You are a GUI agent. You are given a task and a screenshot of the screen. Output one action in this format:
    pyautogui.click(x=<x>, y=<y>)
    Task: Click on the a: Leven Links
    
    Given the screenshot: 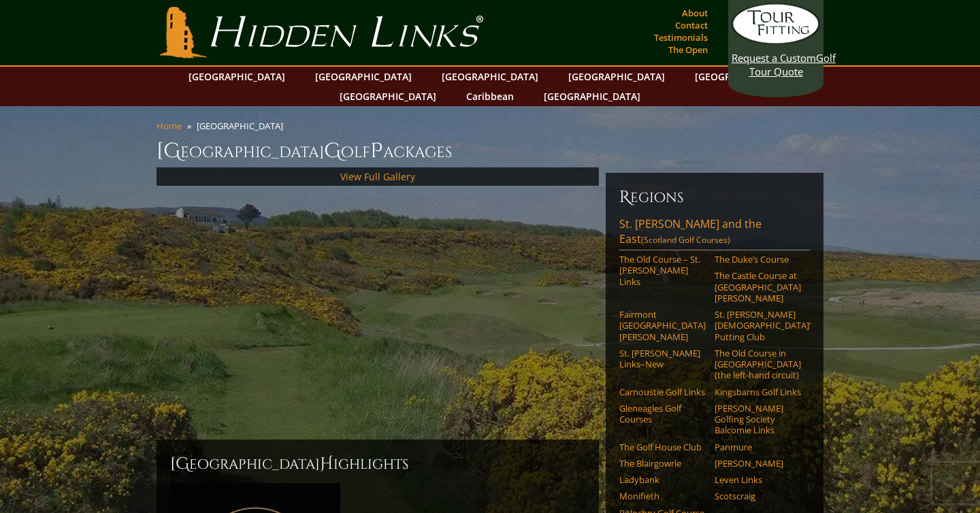 What is the action you would take?
    pyautogui.click(x=758, y=479)
    